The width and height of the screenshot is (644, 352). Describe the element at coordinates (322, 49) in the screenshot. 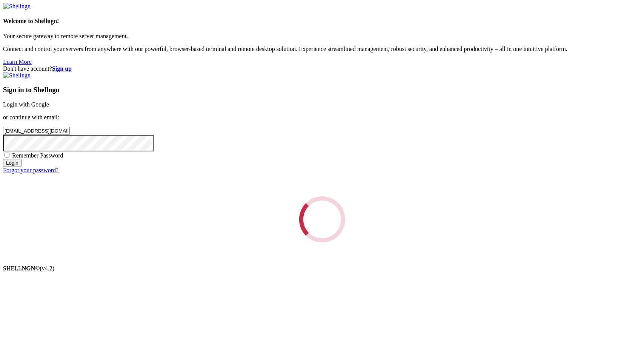

I see `p: Connect and control your servers from anywhere with our powerful, browser-based terminal and remo...` at that location.